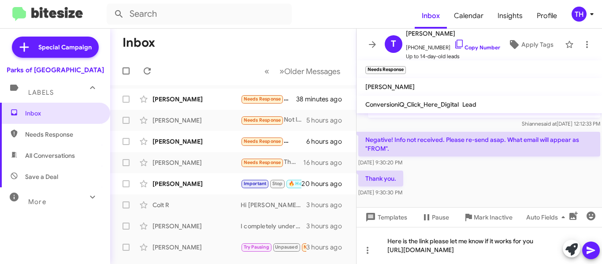 The image size is (602, 264). Describe the element at coordinates (41, 93) in the screenshot. I see `span: Labels` at that location.